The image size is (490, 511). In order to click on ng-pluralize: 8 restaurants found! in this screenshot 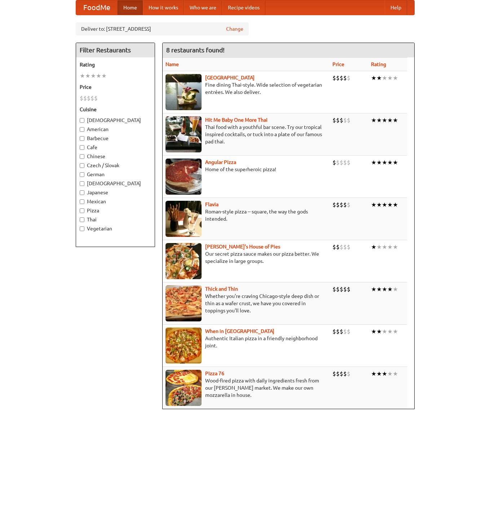, I will do `click(196, 50)`.